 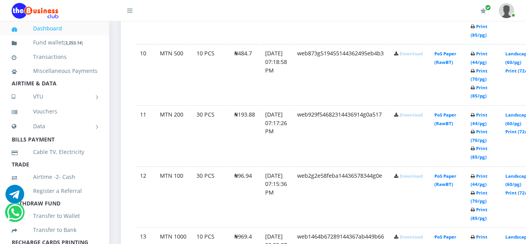 I want to click on b: 2,253.14, so click(x=73, y=43).